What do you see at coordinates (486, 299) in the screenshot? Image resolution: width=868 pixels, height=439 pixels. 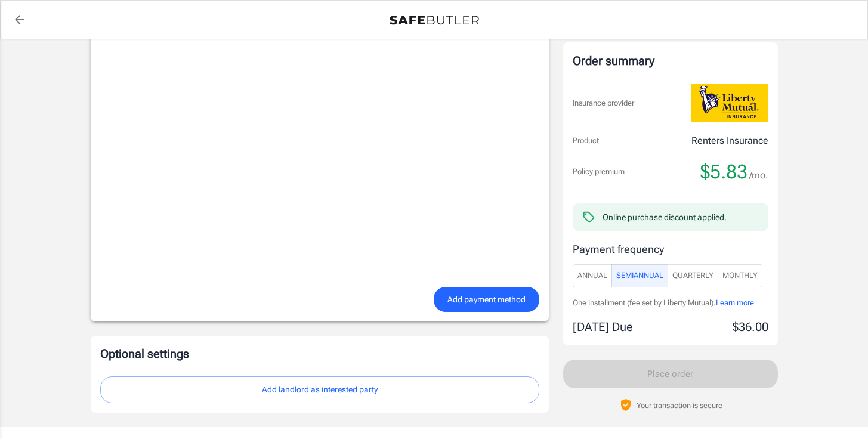 I see `button: Add payment method` at bounding box center [486, 299].